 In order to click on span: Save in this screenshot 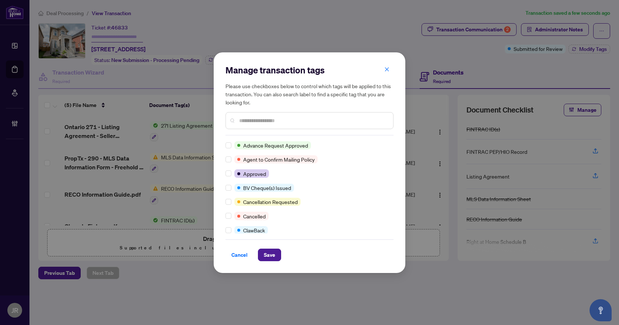, I will do `click(269, 255)`.